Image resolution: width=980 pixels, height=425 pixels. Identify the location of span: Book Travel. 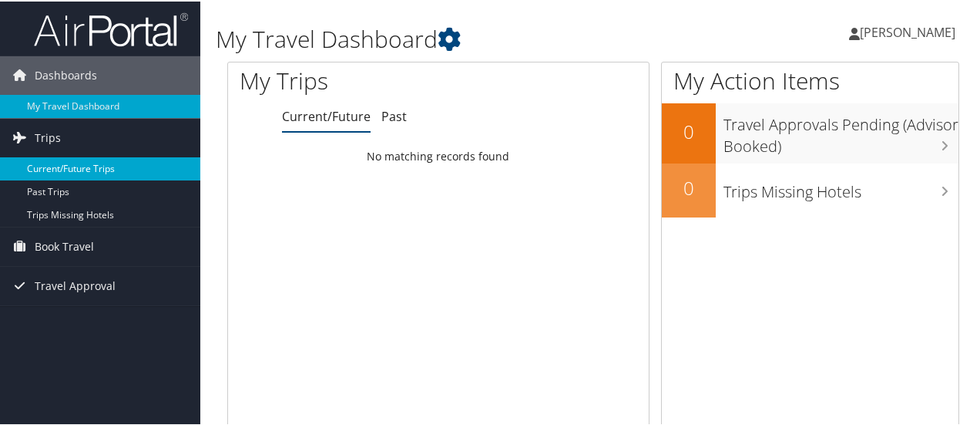
(64, 245).